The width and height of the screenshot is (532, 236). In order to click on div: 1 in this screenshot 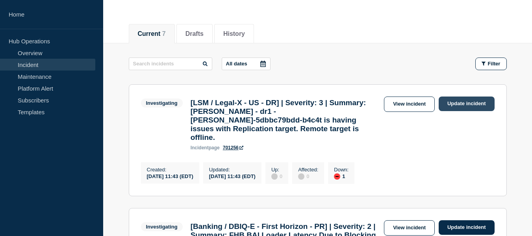, I will do `click(341, 176)`.